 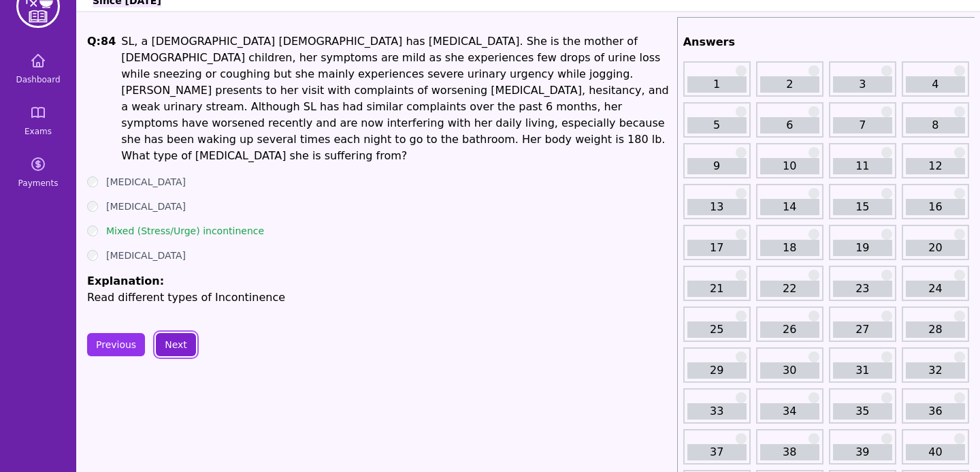 I want to click on h2: Answers, so click(x=826, y=43).